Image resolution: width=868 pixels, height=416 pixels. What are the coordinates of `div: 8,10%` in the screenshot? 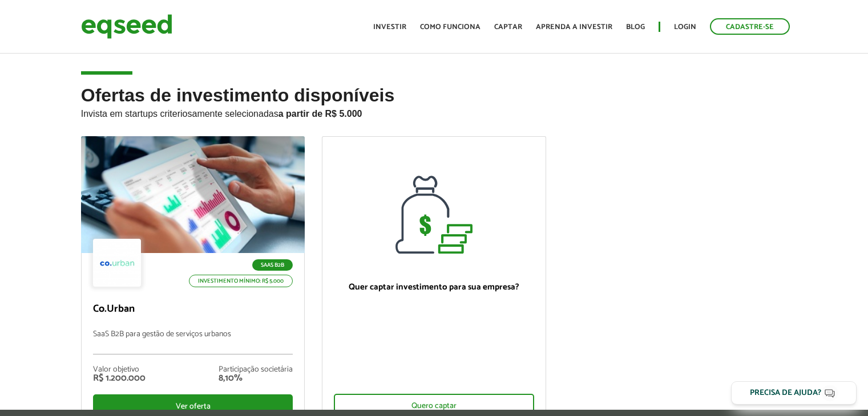 It's located at (256, 379).